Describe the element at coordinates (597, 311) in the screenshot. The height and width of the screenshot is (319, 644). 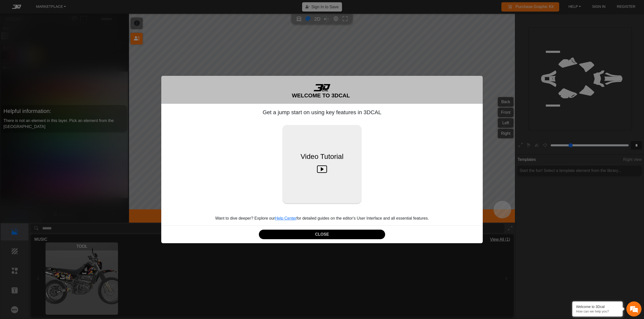
I see `p: How can we help you?` at that location.